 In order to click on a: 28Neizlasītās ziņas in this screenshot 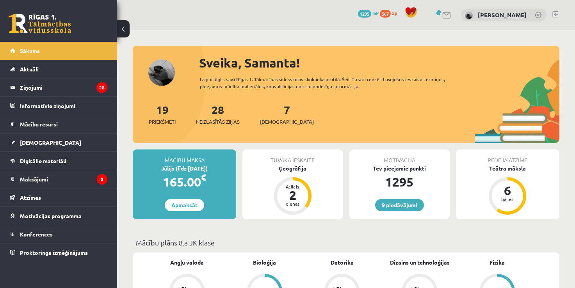, I will do `click(218, 114)`.